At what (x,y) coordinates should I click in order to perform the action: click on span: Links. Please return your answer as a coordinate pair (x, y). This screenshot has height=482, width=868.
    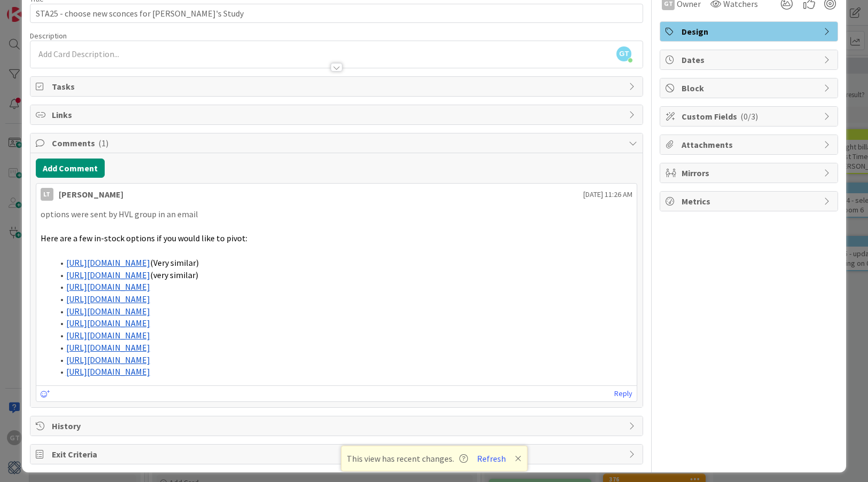
    Looking at the image, I should click on (337, 115).